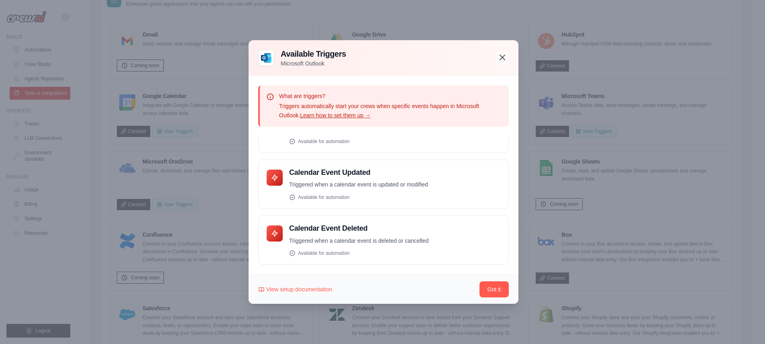 Image resolution: width=765 pixels, height=344 pixels. Describe the element at coordinates (395, 172) in the screenshot. I see `h4: Calendar Event Updated` at that location.